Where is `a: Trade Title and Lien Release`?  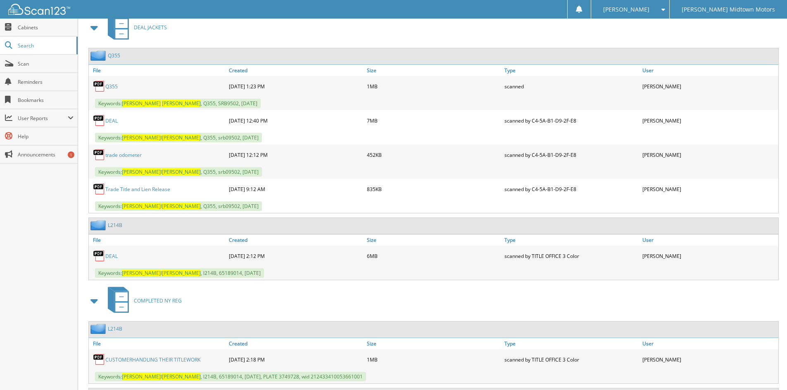
a: Trade Title and Lien Release is located at coordinates (138, 189).